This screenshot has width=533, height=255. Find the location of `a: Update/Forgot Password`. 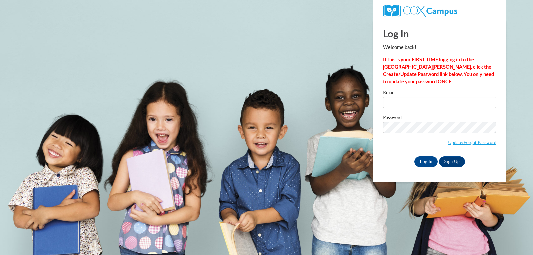

a: Update/Forgot Password is located at coordinates (472, 142).